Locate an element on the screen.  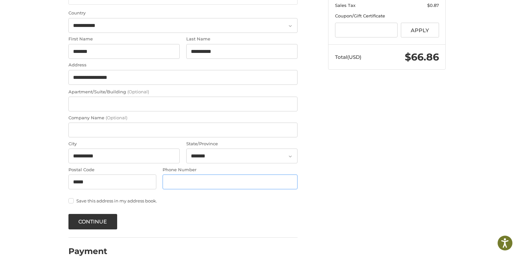
label: City is located at coordinates (124, 144).